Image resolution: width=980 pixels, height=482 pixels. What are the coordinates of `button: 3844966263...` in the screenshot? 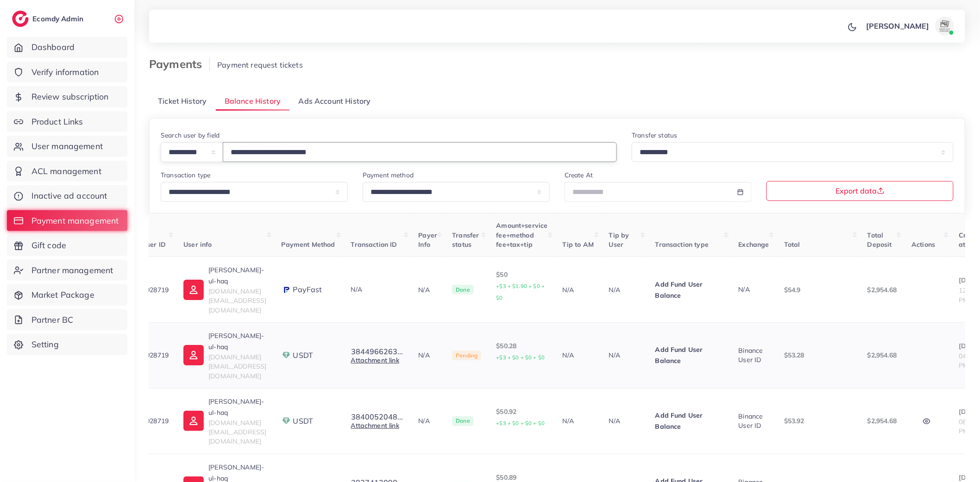 It's located at (378, 351).